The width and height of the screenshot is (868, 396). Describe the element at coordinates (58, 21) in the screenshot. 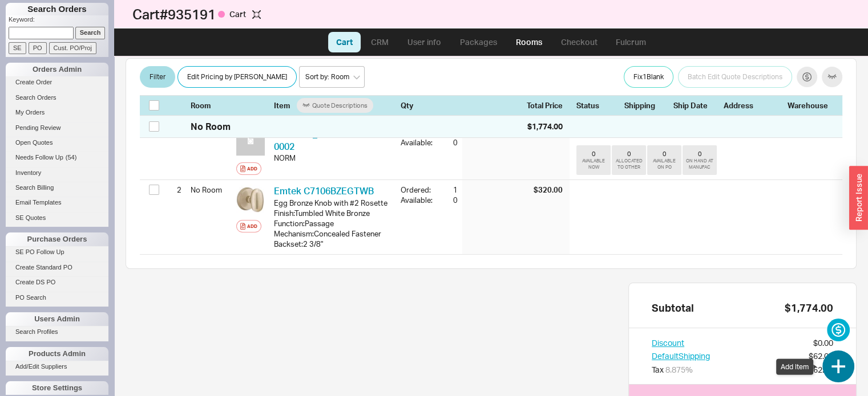

I see `p: Keyword:` at that location.